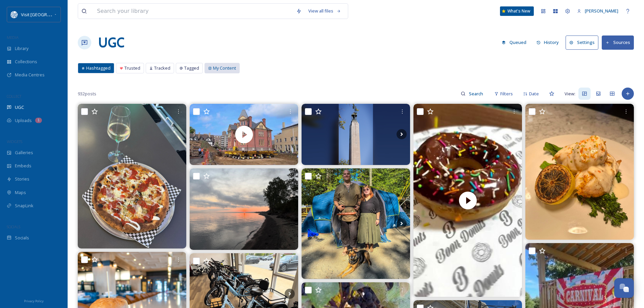  I want to click on span: View:, so click(570, 93).